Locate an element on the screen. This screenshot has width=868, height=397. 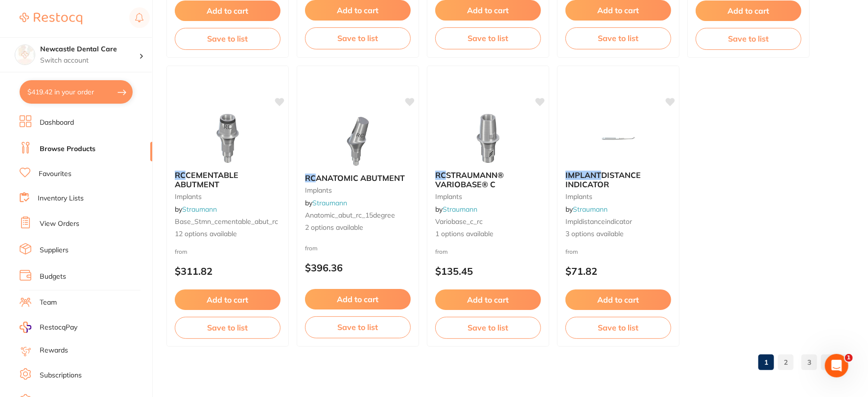
a: Budgets is located at coordinates (53, 277).